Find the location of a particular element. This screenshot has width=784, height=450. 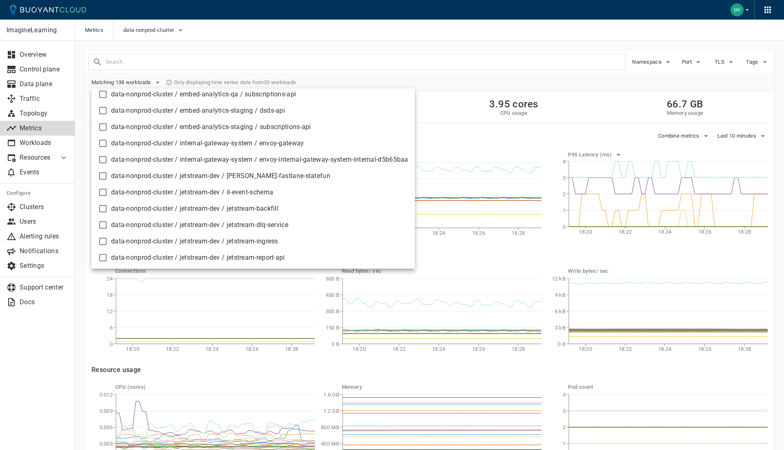

span: data-nonprod-cluster / embed-analytics-staging / dsds-api is located at coordinates (260, 111).